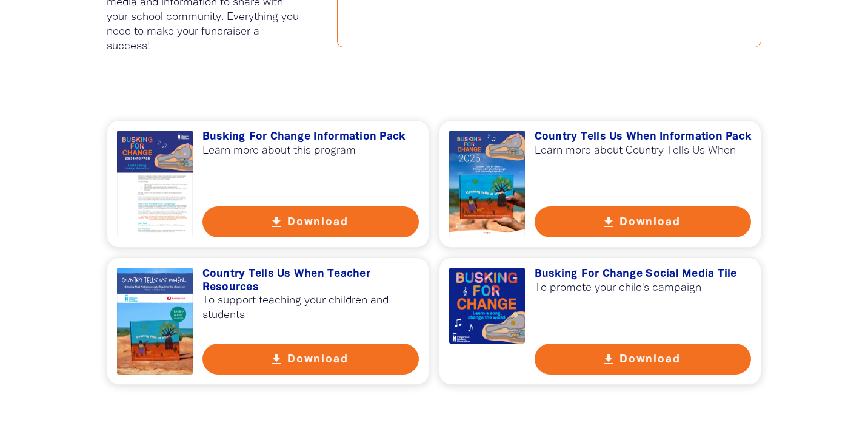 The height and width of the screenshot is (434, 868). What do you see at coordinates (311, 280) in the screenshot?
I see `h3: Country Tells Us When Teacher Resources` at bounding box center [311, 280].